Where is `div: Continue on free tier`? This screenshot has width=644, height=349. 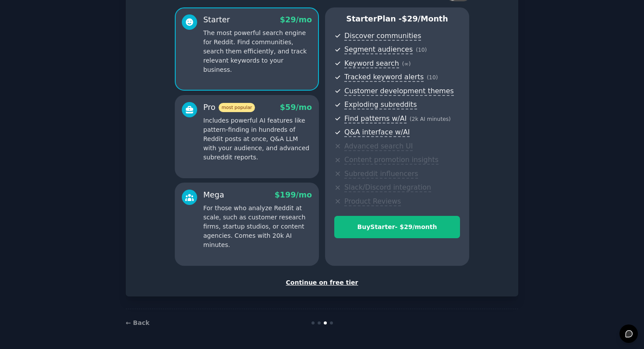
div: Continue on free tier is located at coordinates (322, 282).